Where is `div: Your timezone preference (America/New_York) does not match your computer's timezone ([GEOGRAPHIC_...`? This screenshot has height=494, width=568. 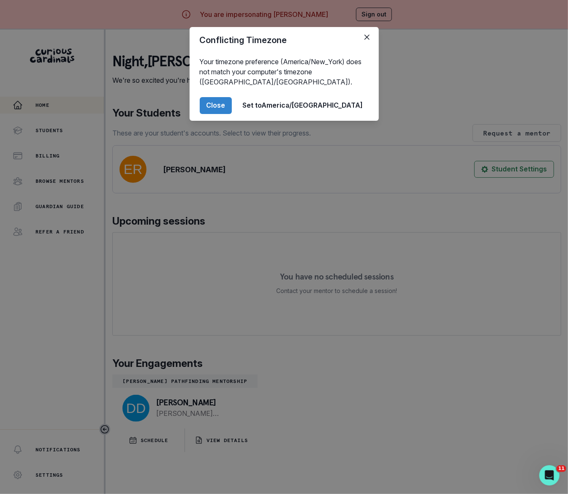
div: Your timezone preference (America/New_York) does not match your computer's timezone ([GEOGRAPHIC_... is located at coordinates (284, 72).